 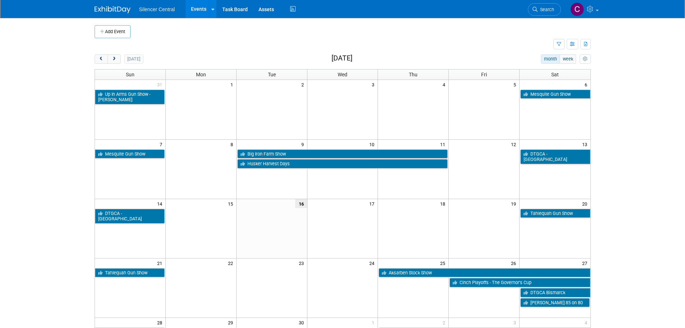 I want to click on span: 27, so click(x=586, y=262).